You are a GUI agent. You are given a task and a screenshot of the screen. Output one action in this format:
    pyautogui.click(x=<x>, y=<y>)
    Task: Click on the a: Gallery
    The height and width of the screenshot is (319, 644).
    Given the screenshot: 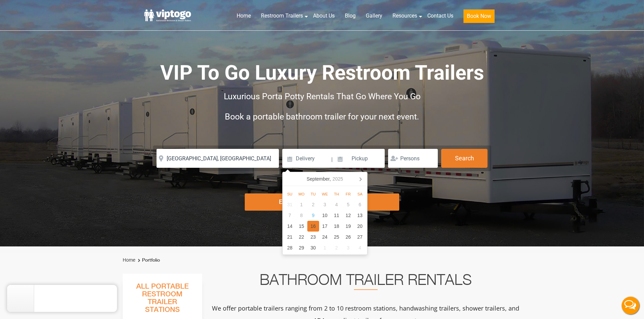 What is the action you would take?
    pyautogui.click(x=374, y=16)
    